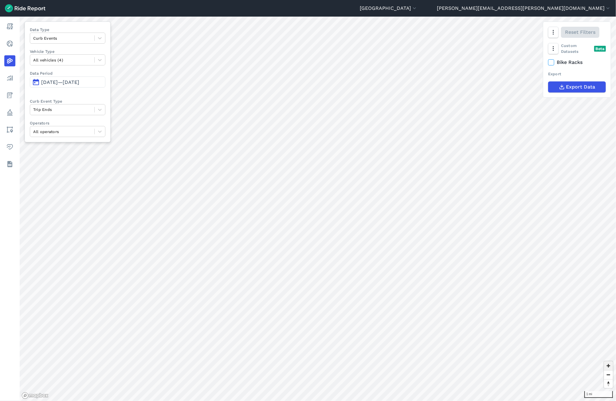  I want to click on div: Custom Datasets, so click(577, 49).